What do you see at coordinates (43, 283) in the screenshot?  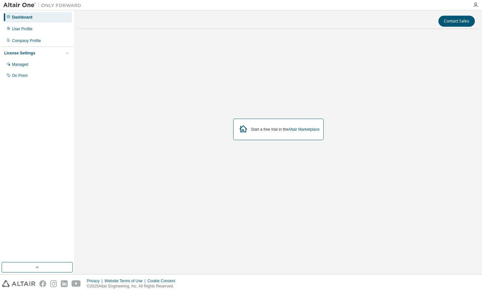 I see `img: facebook.svg` at bounding box center [43, 283].